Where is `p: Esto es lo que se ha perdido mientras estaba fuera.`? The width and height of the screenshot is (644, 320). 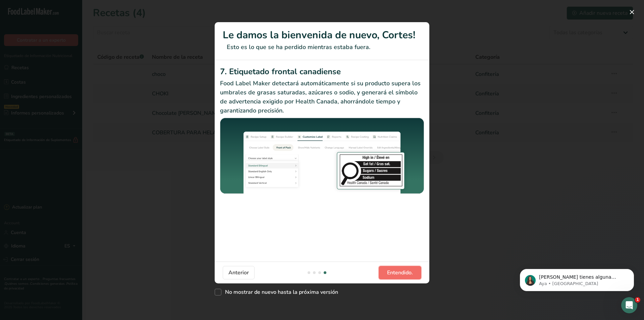 p: Esto es lo que se ha perdido mientras estaba fuera. is located at coordinates (322, 47).